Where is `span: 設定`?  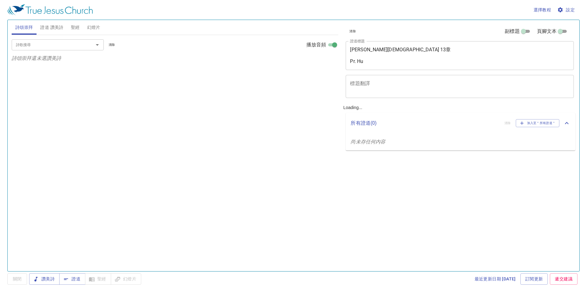
span: 設定 is located at coordinates (566, 10).